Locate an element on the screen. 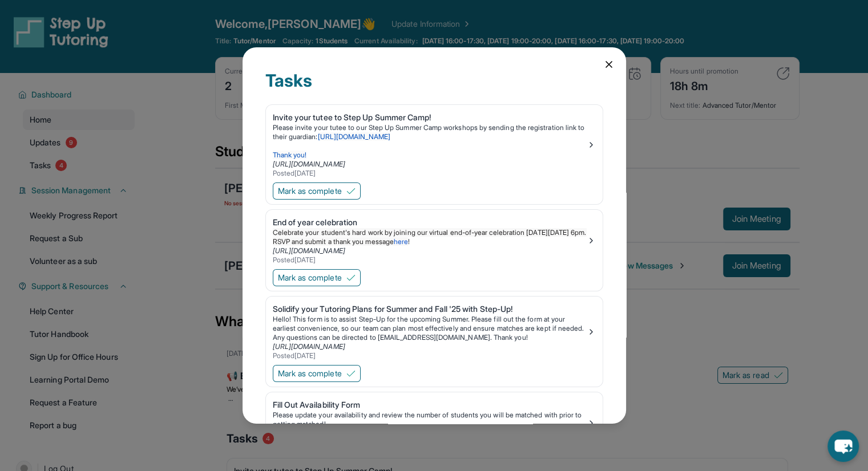 The width and height of the screenshot is (868, 471). button: chat-button is located at coordinates (843, 446).